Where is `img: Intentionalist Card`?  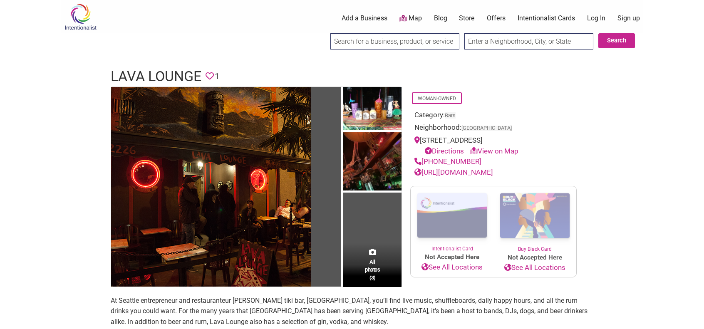
img: Intentionalist Card is located at coordinates (452, 215).